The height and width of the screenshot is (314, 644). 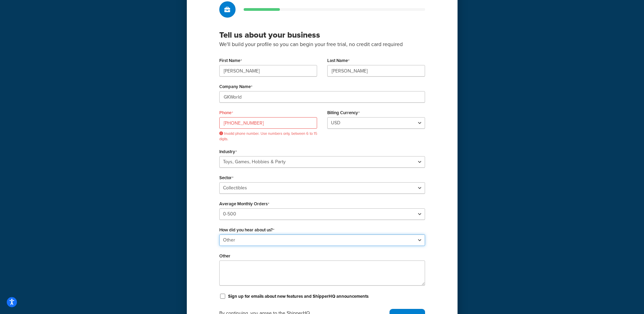 I want to click on p: We'll build your profile so you can begin your free trial, no credit card required, so click(x=322, y=45).